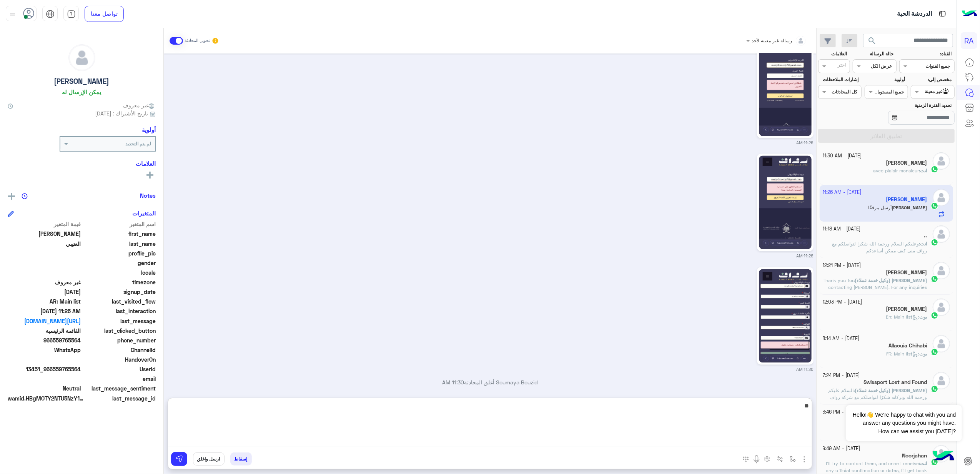 Image resolution: width=980 pixels, height=474 pixels. What do you see at coordinates (873, 54) in the screenshot?
I see `label: حالة الرسالة` at bounding box center [873, 54].